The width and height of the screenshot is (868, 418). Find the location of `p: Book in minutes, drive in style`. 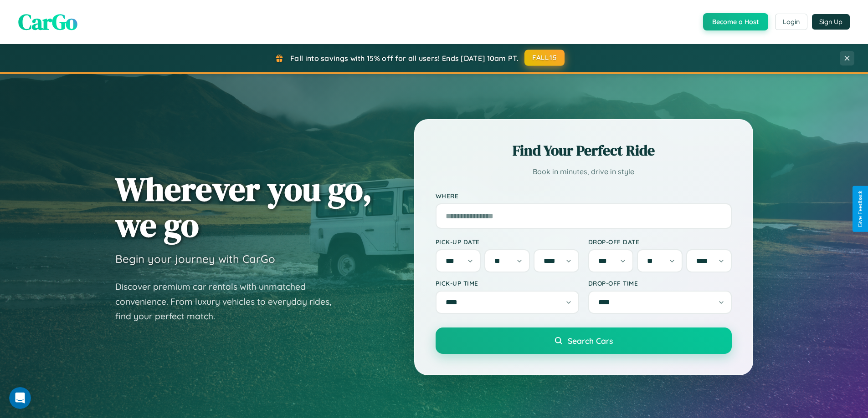

p: Book in minutes, drive in style is located at coordinates (583, 172).